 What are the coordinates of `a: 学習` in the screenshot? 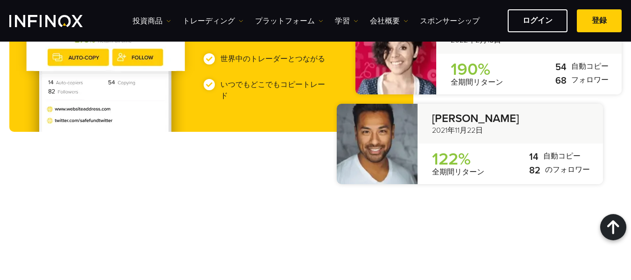 It's located at (347, 21).